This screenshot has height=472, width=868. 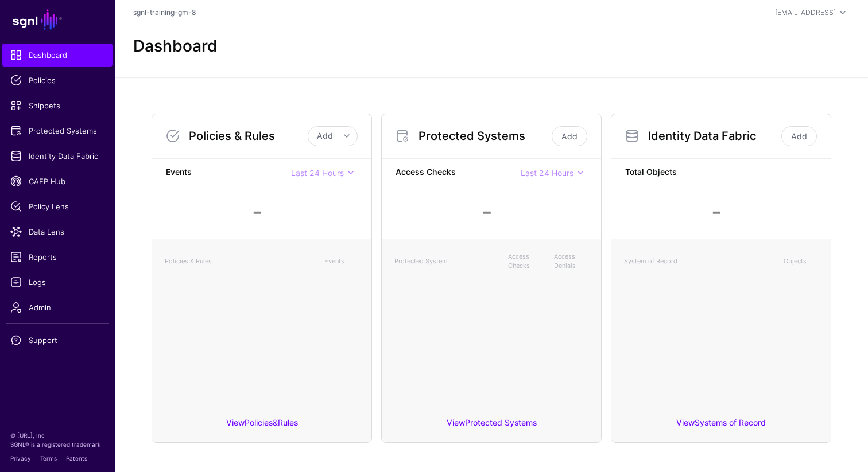 What do you see at coordinates (57, 55) in the screenshot?
I see `a: Dashboard` at bounding box center [57, 55].